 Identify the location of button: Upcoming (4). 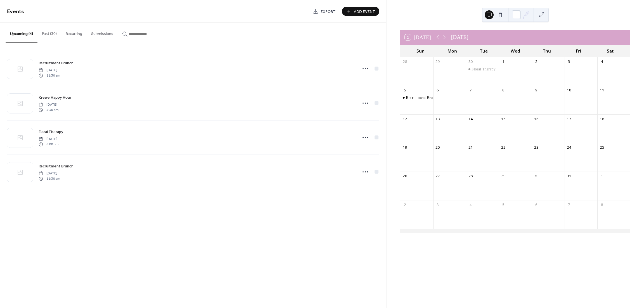
(22, 33).